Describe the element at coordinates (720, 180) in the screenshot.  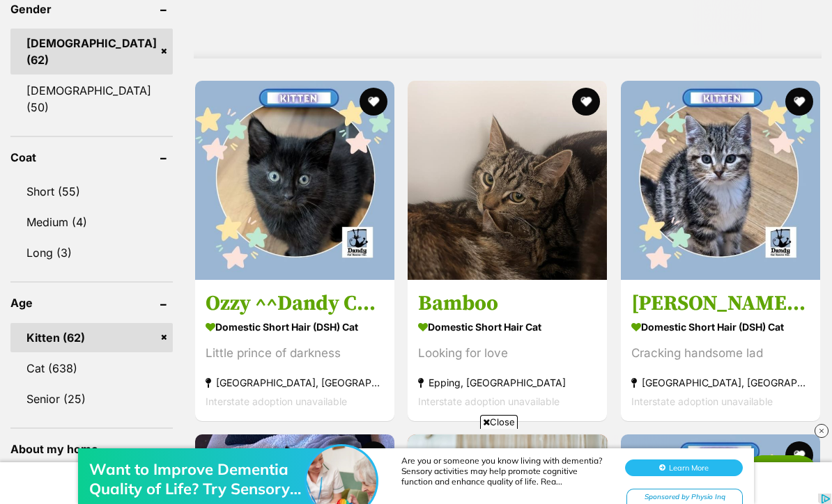
I see `img: Floyd^^Dandy Cat Rescue^^ - Domestic Short Hair (DSH) Cat` at that location.